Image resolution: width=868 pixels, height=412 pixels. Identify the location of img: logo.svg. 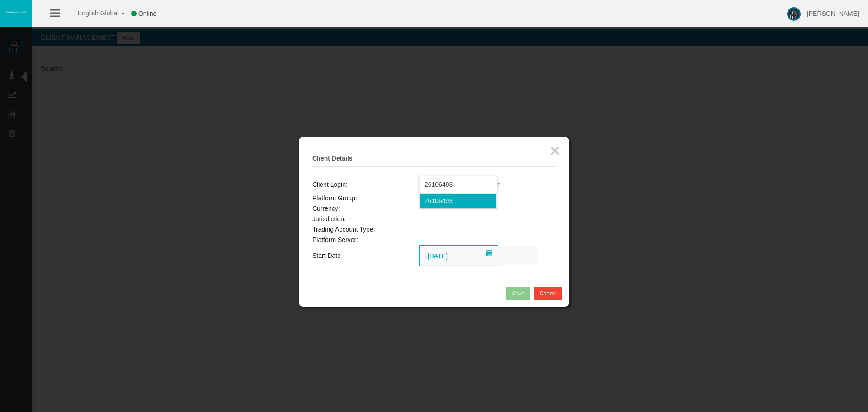
(16, 12).